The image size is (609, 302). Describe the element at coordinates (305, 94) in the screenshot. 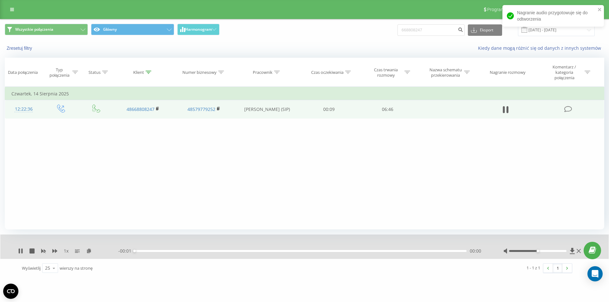

I see `td: Czwartek, 14 Sierpnia 2025` at that location.